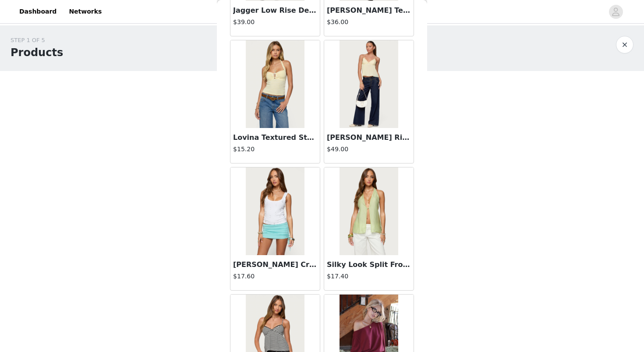 The width and height of the screenshot is (644, 352). I want to click on h4: $36.00, so click(368, 22).